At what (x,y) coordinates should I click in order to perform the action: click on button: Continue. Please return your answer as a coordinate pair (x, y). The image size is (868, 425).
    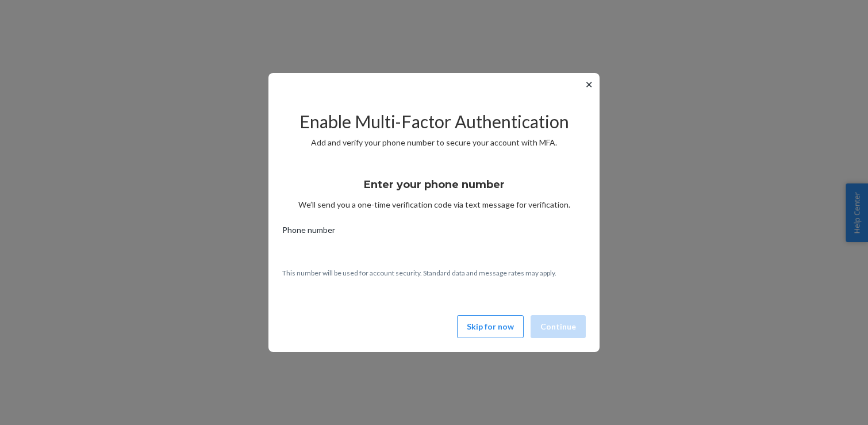
    Looking at the image, I should click on (558, 327).